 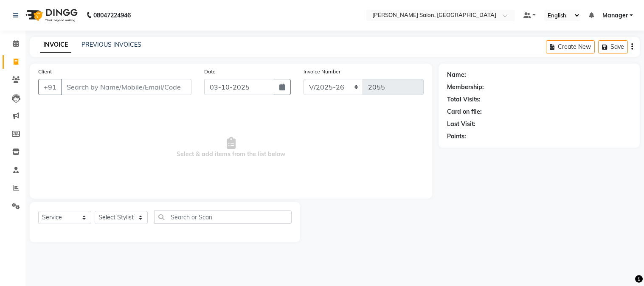 What do you see at coordinates (112, 16) in the screenshot?
I see `b: 08047224946` at bounding box center [112, 16].